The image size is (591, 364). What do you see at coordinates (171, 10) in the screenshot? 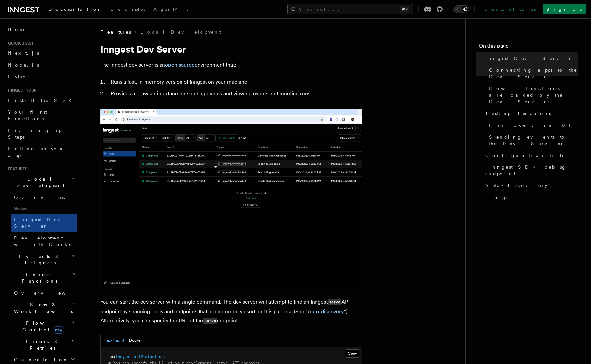
I see `a: AgentKit` at bounding box center [171, 10].